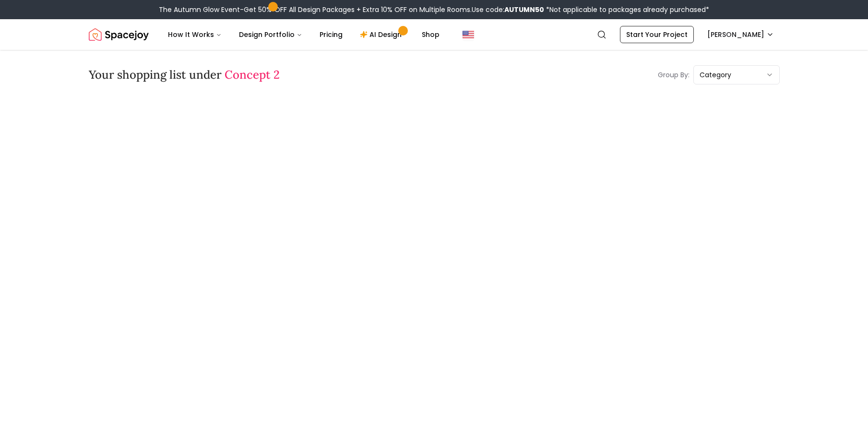 The height and width of the screenshot is (439, 868). What do you see at coordinates (434, 9) in the screenshot?
I see `div: The Autumn Glow Event-Get 50% OFF All Design Packages + Extra 10% OFF on Multiple Rooms.` at bounding box center [434, 9].